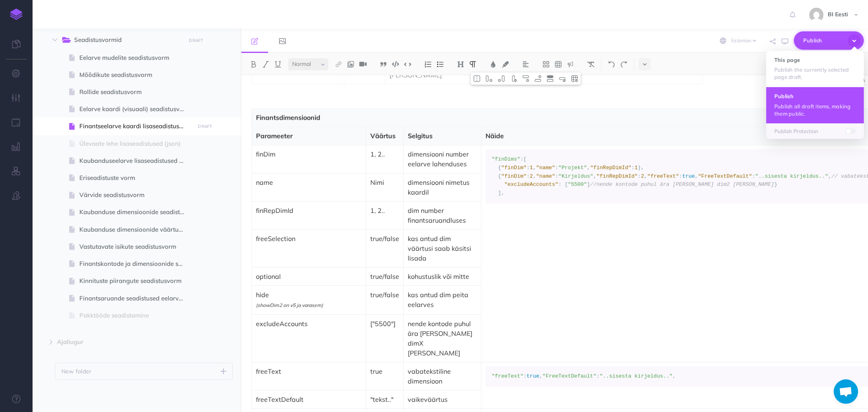 This screenshot has width=868, height=412. Describe the element at coordinates (196, 40) in the screenshot. I see `small: DRAFT` at that location.